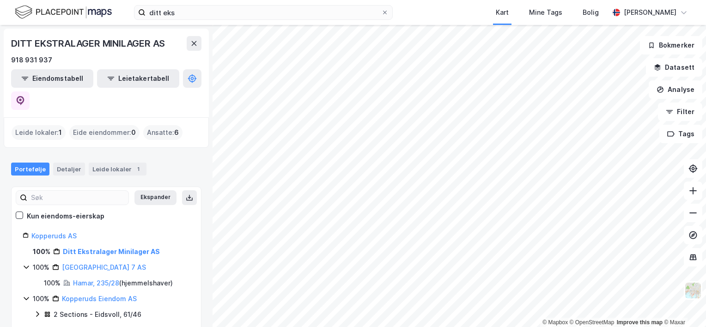 The image size is (706, 327). Describe the element at coordinates (111, 251) in the screenshot. I see `a: Ditt Ekstralager Minilager AS` at that location.